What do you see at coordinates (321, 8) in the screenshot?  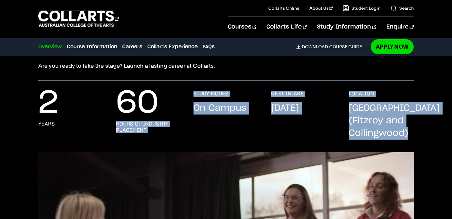 I see `a: About Us` at bounding box center [321, 8].